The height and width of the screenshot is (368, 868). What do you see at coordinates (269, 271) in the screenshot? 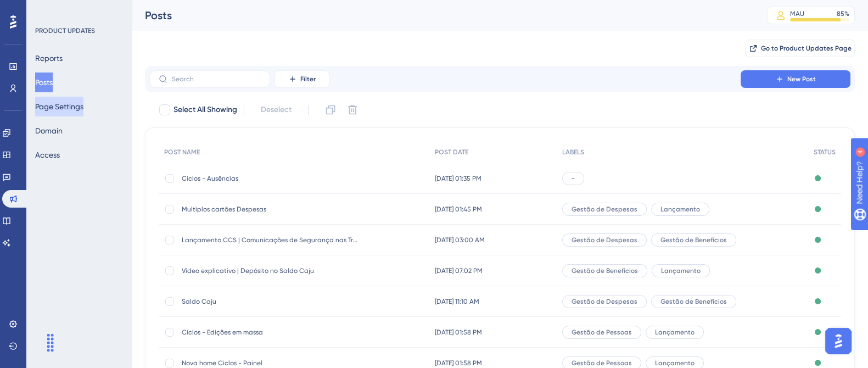
I see `span: Vídeo explicativo | Depósito no Saldo Caju` at bounding box center [269, 271].